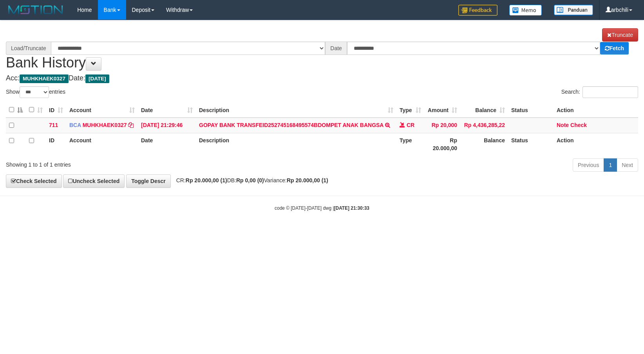 This screenshot has height=354, width=644. Describe the element at coordinates (589, 165) in the screenshot. I see `a: Previous` at that location.